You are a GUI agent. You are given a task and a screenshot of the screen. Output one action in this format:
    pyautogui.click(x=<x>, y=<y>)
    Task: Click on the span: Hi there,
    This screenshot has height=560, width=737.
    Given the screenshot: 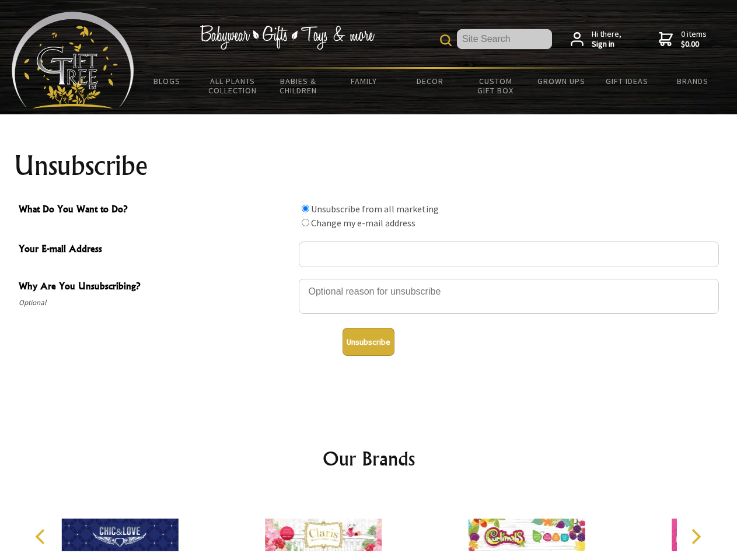 What is the action you would take?
    pyautogui.click(x=606, y=39)
    